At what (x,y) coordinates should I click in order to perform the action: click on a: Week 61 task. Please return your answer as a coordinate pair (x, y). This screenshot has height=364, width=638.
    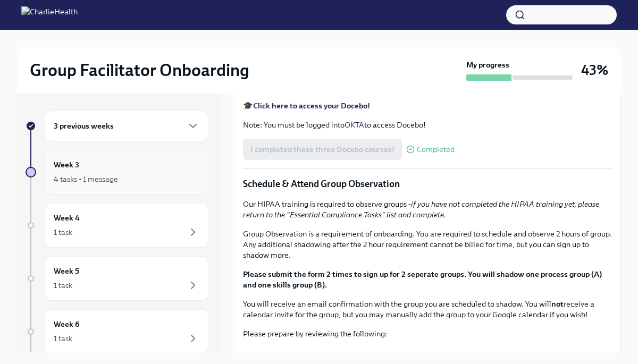
    Looking at the image, I should click on (117, 332).